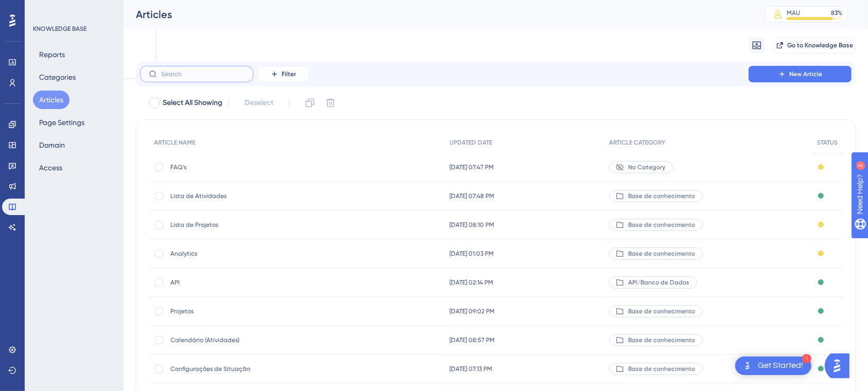  Describe the element at coordinates (253, 369) in the screenshot. I see `span: Configurações de Situação` at that location.